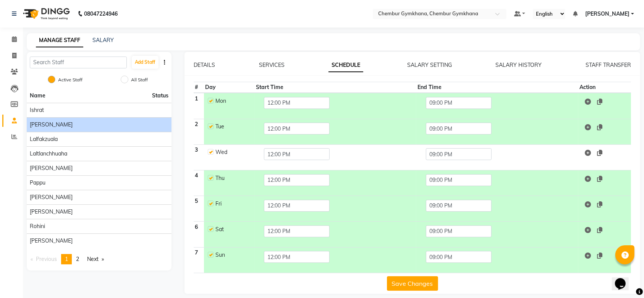 This screenshot has height=298, width=644. Describe the element at coordinates (430, 64) in the screenshot. I see `a: SALARY SETTING` at that location.